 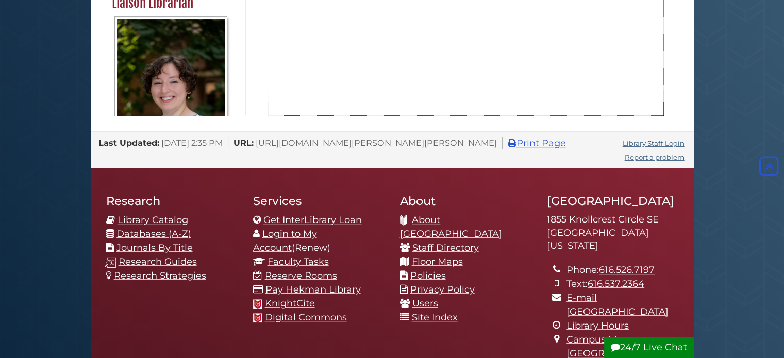 What do you see at coordinates (319, 201) in the screenshot?
I see `h2: Services` at bounding box center [319, 201].